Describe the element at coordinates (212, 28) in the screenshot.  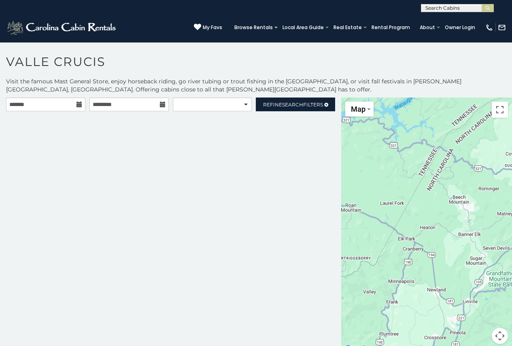
I see `span: My Favs` at that location.